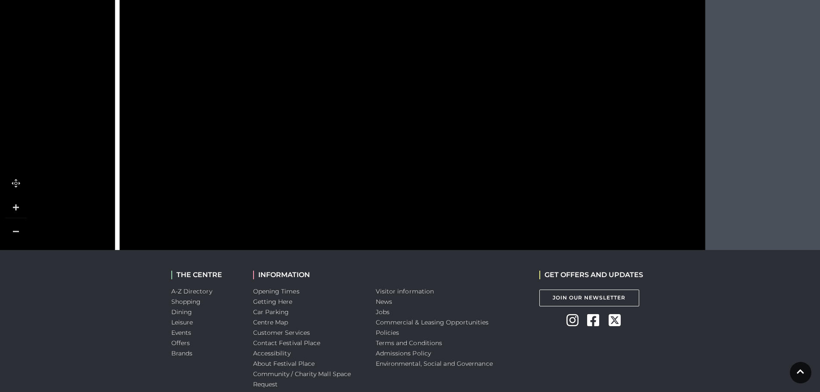 Image resolution: width=820 pixels, height=392 pixels. I want to click on a: Contact Festival Place, so click(287, 343).